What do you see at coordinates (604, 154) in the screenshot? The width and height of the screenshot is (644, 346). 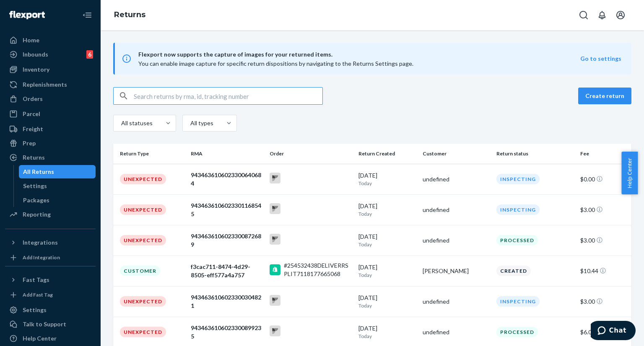 I see `th: Fee` at bounding box center [604, 154].